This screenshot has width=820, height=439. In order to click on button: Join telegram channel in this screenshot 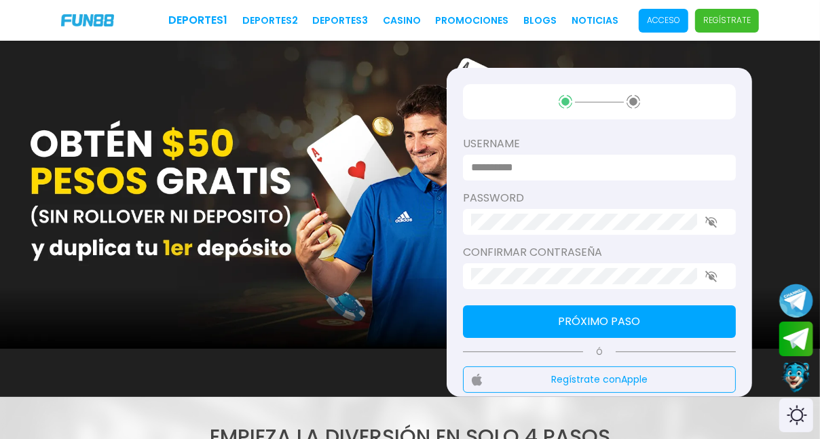, I will do `click(796, 301)`.